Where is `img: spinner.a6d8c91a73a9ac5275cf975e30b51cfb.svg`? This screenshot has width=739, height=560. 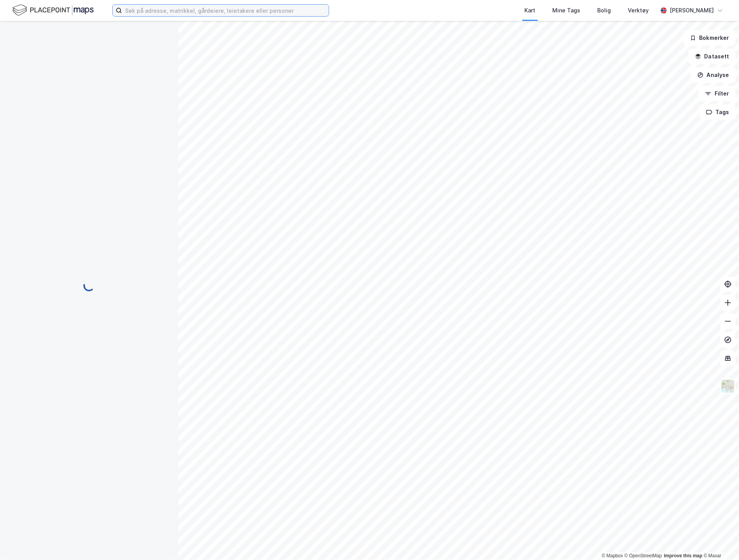 img: spinner.a6d8c91a73a9ac5275cf975e30b51cfb.svg is located at coordinates (89, 286).